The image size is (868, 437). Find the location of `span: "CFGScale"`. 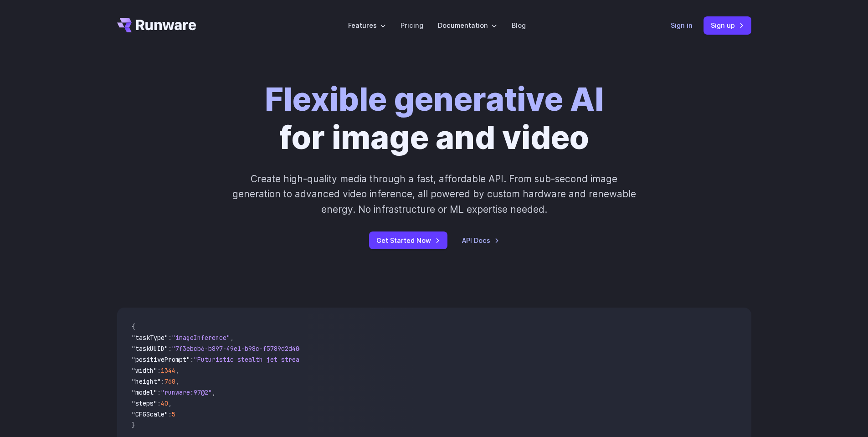

span: "CFGScale" is located at coordinates (150, 414).